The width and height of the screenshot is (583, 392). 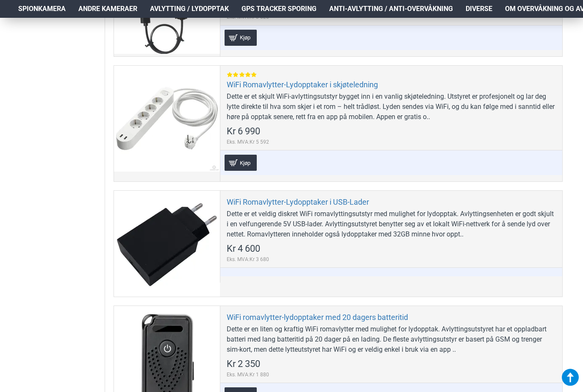 What do you see at coordinates (248, 375) in the screenshot?
I see `span: Eks. MVA:Kr 1 880` at bounding box center [248, 375].